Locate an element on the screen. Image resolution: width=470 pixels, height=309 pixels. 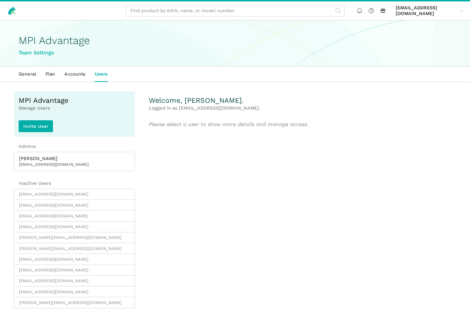
div: Please select a user to show more details and manage access. is located at coordinates (300, 124).